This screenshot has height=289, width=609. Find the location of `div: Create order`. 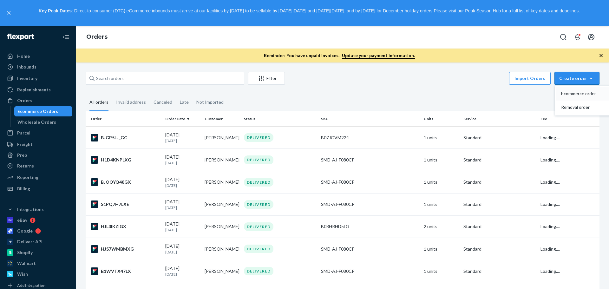

div: Create order is located at coordinates (577, 78).